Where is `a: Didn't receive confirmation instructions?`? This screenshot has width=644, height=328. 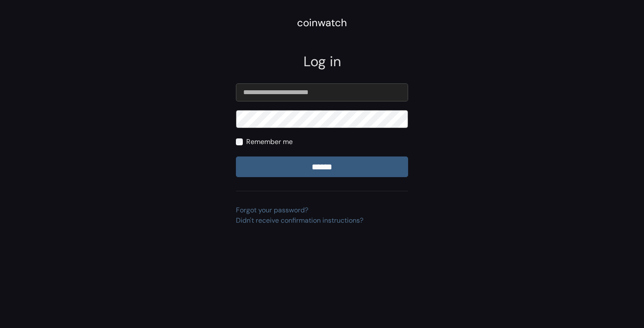 a: Didn't receive confirmation instructions? is located at coordinates (300, 220).